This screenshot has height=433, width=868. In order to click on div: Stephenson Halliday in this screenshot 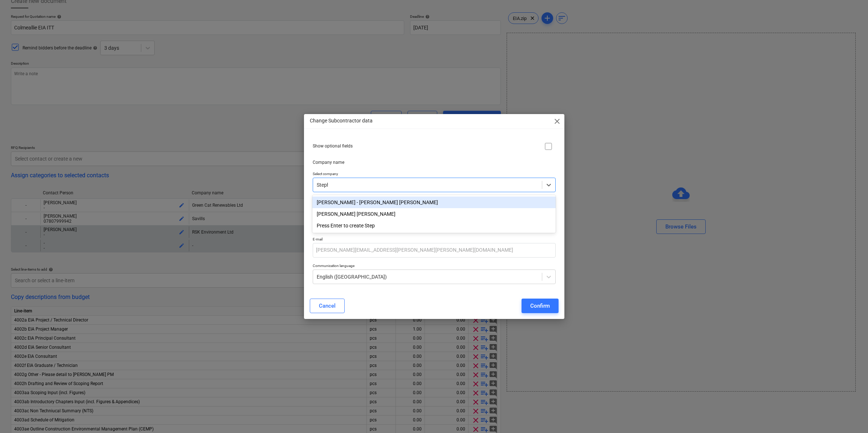, I will do `click(434, 214)`.